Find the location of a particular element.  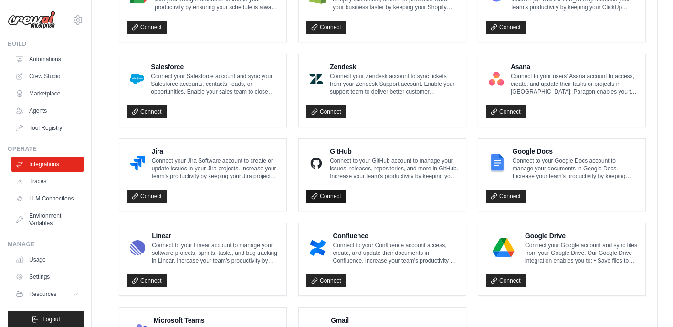

div: Build is located at coordinates (45, 44).